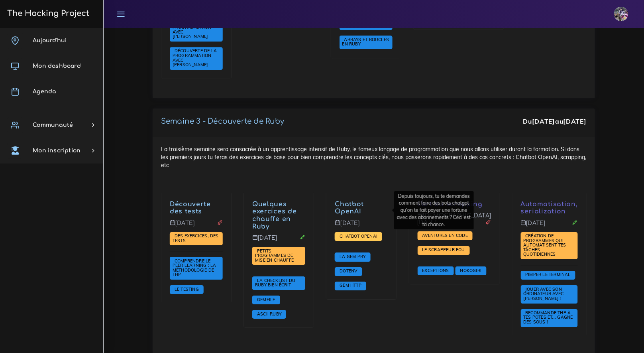  I want to click on span: Agenda, so click(44, 91).